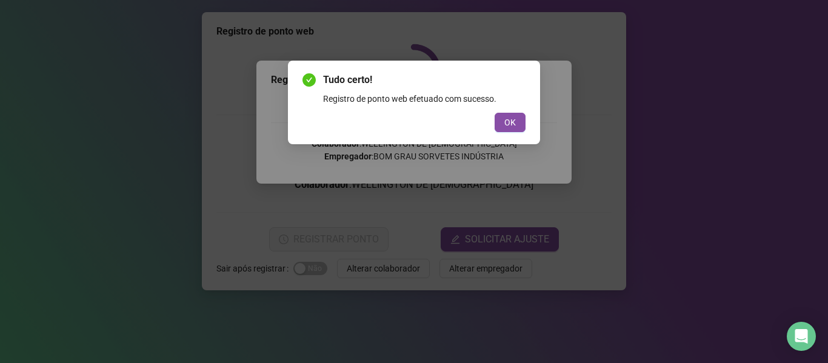 The height and width of the screenshot is (363, 828). I want to click on span: check-circle, so click(309, 80).